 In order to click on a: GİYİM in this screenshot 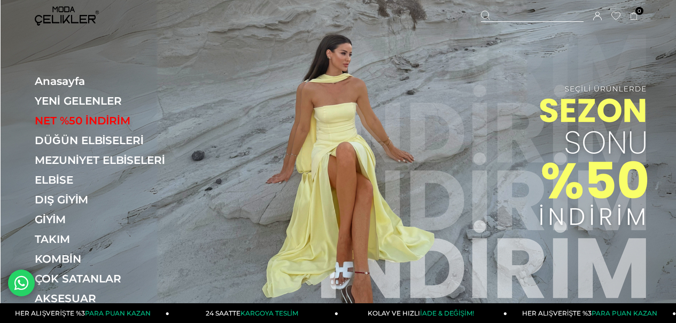, I will do `click(108, 220)`.